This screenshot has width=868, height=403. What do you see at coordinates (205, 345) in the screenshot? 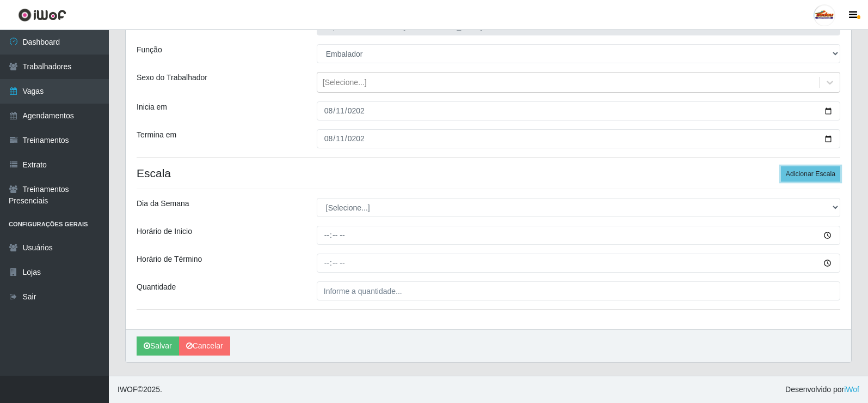
I see `a: Cancelar` at bounding box center [205, 345].